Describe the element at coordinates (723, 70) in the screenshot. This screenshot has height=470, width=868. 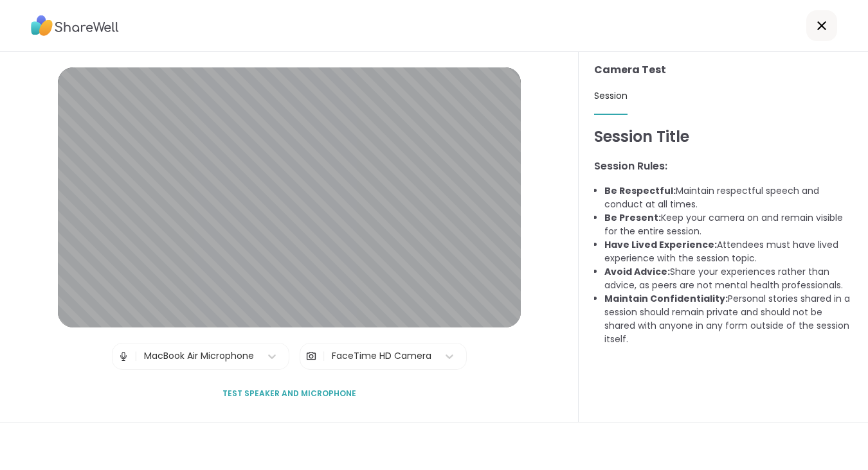
I see `h3: Camera Test` at that location.